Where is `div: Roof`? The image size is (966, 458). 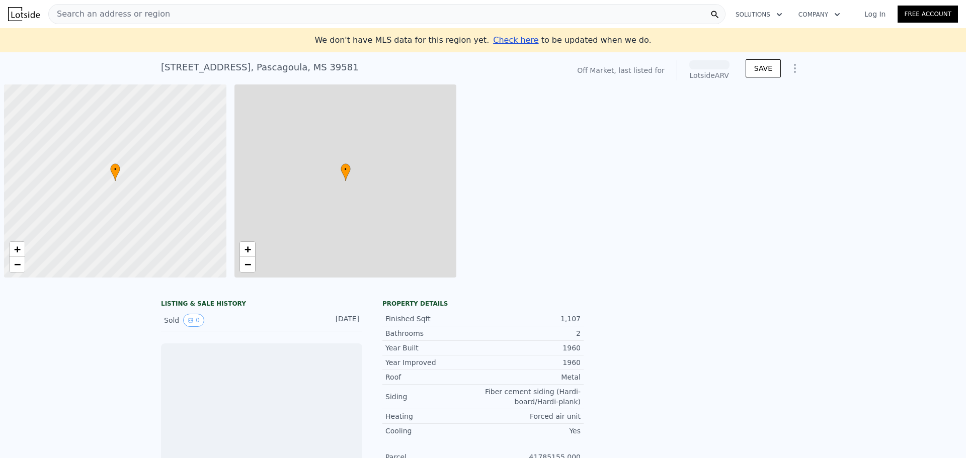
div: Roof is located at coordinates (434, 377).